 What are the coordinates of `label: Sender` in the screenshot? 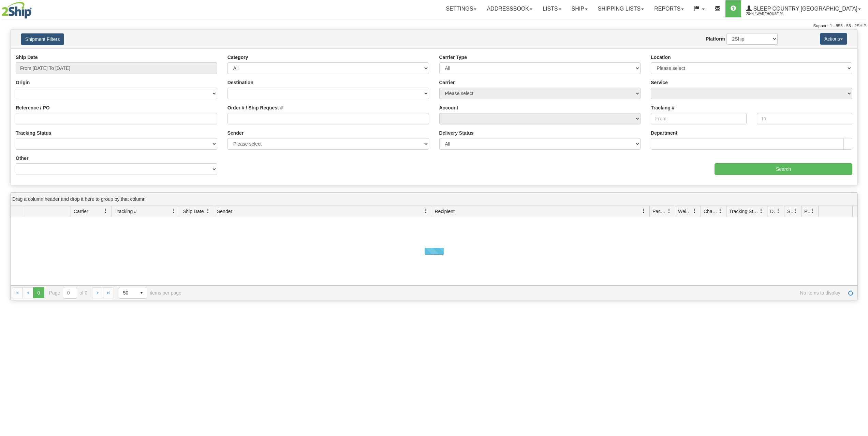 It's located at (236, 133).